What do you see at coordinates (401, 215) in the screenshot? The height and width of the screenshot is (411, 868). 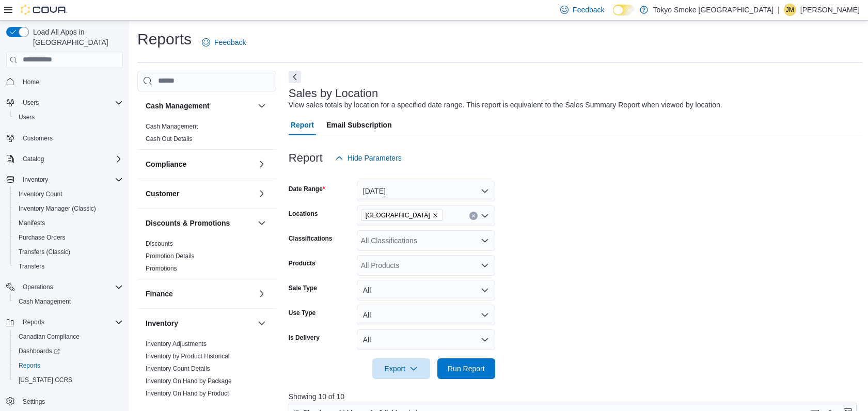 I see `span: Manitoba` at bounding box center [401, 215].